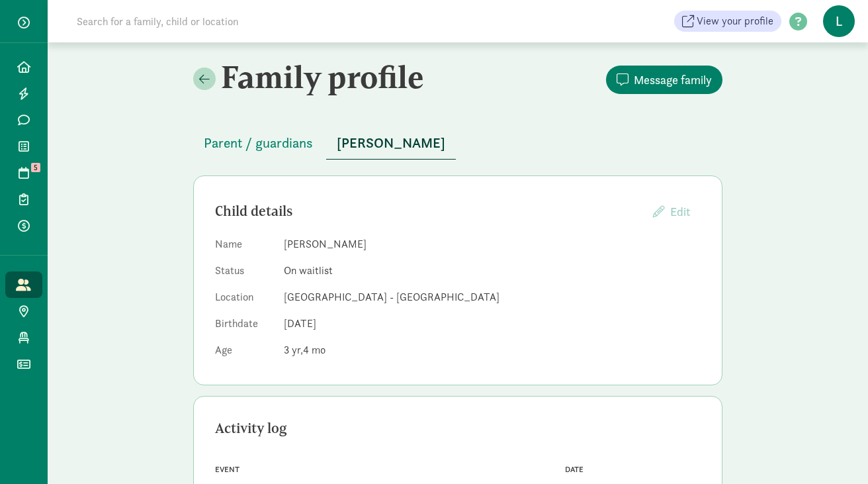  Describe the element at coordinates (293, 349) in the screenshot. I see `span: 3` at that location.